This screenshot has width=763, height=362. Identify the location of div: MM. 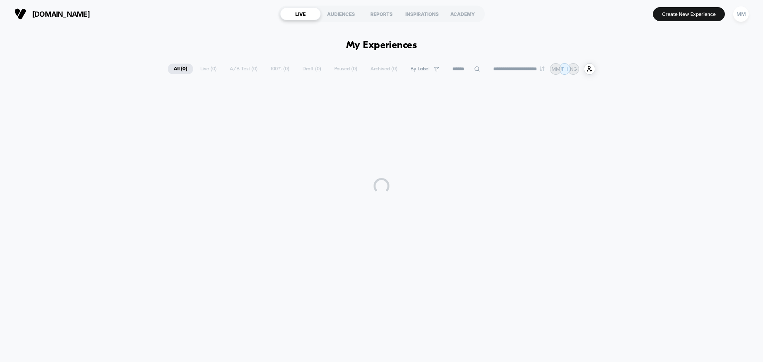
(740, 14).